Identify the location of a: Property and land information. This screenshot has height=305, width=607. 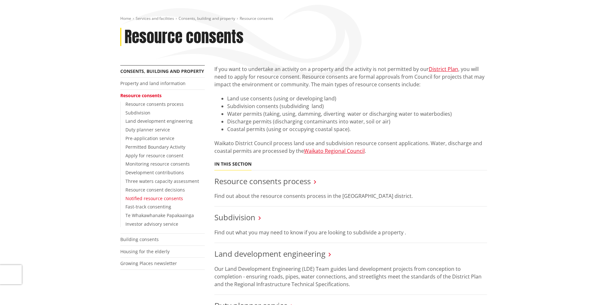
(153, 83).